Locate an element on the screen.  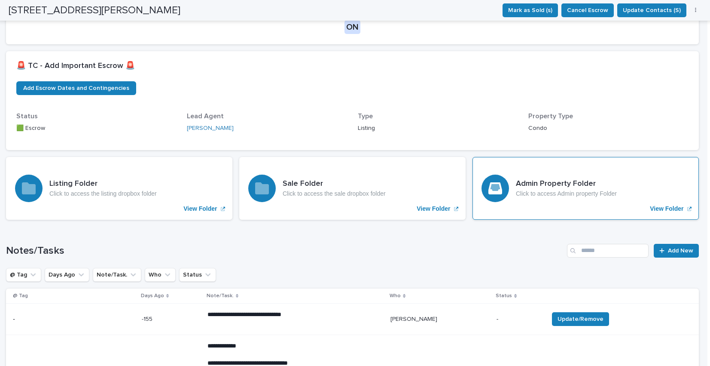
p: -155 is located at coordinates (148, 318).